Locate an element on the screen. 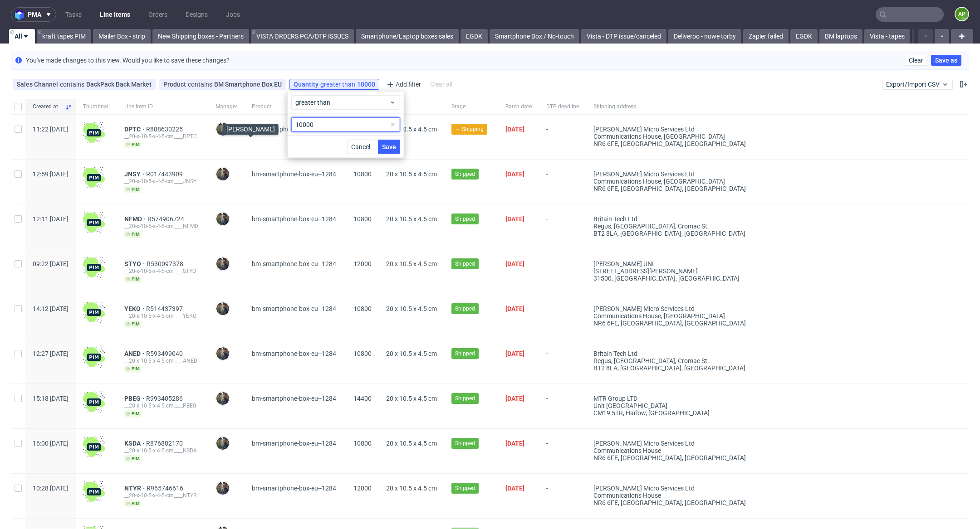 The image size is (980, 529). button: Save is located at coordinates (388, 147).